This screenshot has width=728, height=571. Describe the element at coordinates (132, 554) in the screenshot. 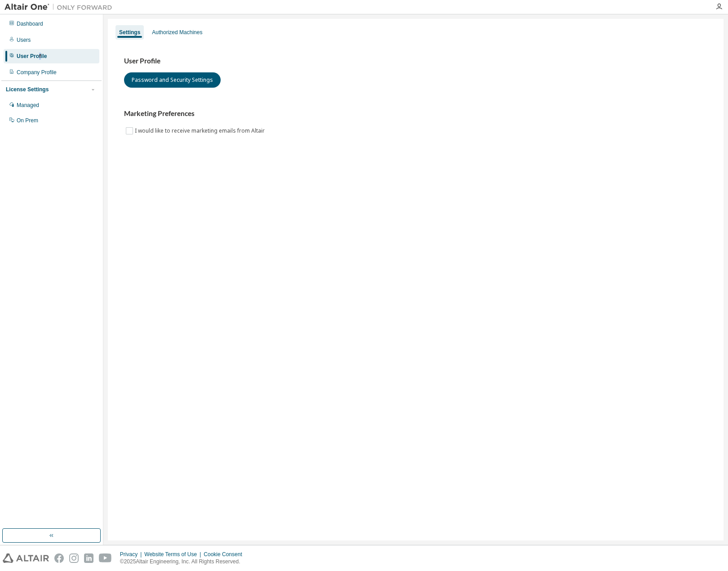

I see `div: Privacy` at that location.